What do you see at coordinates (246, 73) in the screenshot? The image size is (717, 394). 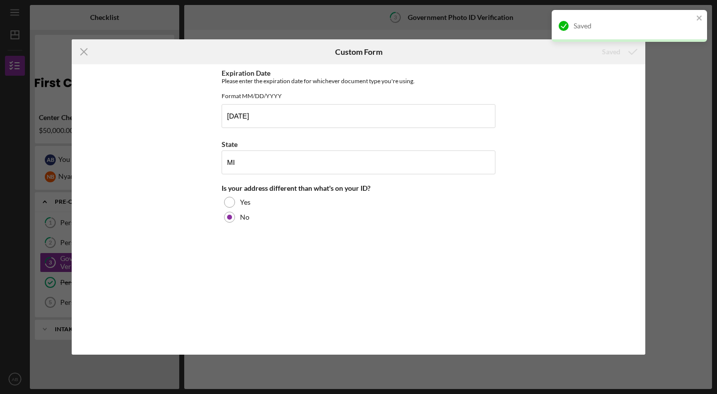 I see `label: Expiration Date` at bounding box center [246, 73].